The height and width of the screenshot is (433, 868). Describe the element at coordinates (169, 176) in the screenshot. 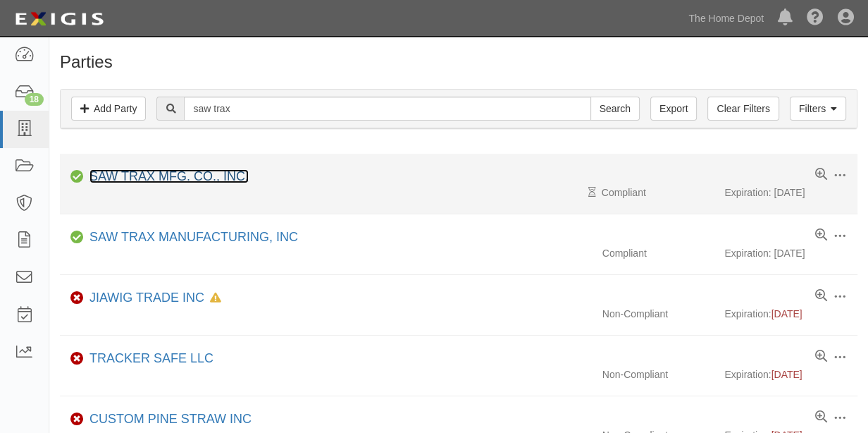

I see `a: SAW TRAX MFG. CO., INC.` at that location.